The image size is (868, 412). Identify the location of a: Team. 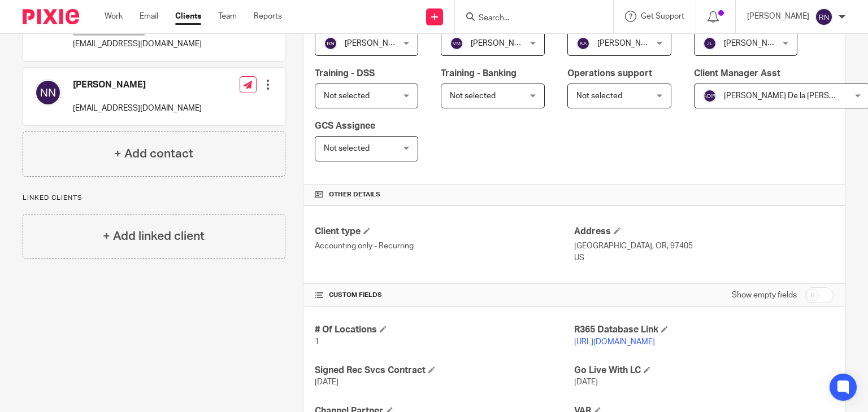
(227, 16).